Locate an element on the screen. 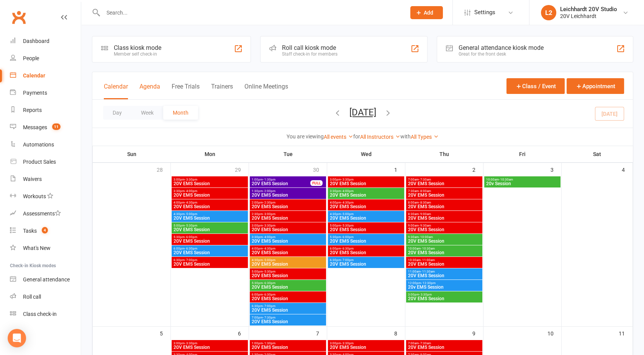 This screenshot has width=644, height=355. div: 2 is located at coordinates (478, 169).